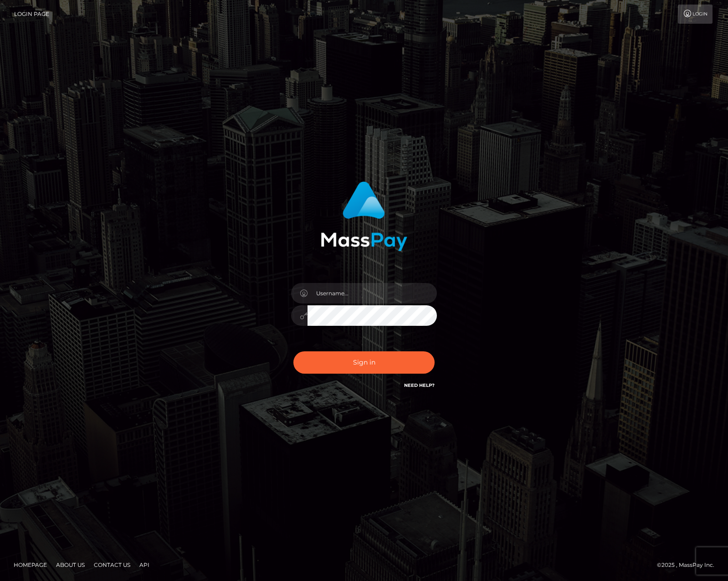 This screenshot has width=728, height=581. I want to click on img: MassPay Login, so click(364, 216).